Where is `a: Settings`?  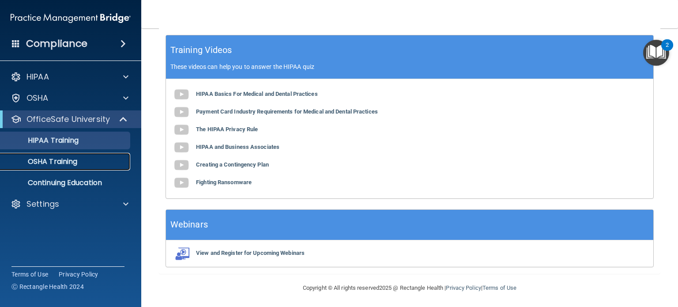 a: Settings is located at coordinates (69, 204).